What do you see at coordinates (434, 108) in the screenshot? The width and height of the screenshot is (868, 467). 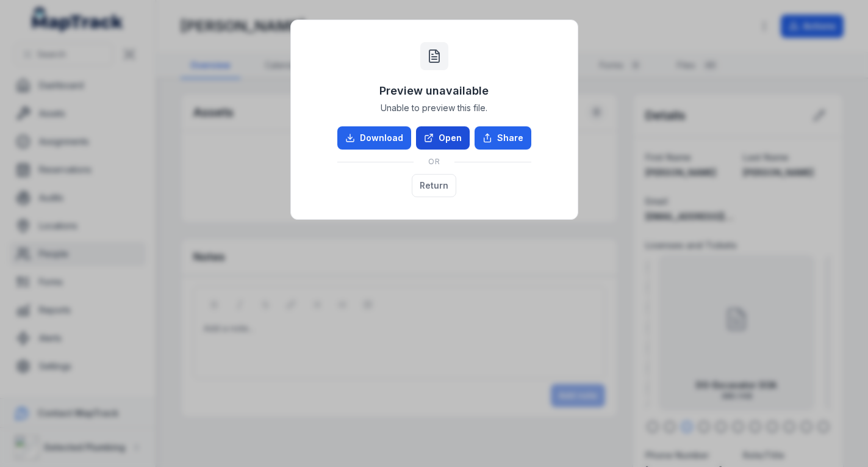 I see `span: Unable to preview this file.` at bounding box center [434, 108].